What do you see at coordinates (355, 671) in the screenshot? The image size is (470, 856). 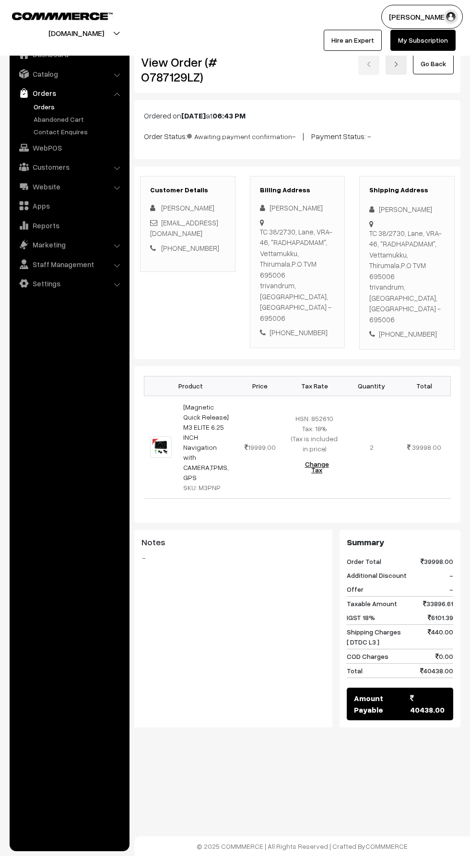 I see `span: Total` at bounding box center [355, 671].